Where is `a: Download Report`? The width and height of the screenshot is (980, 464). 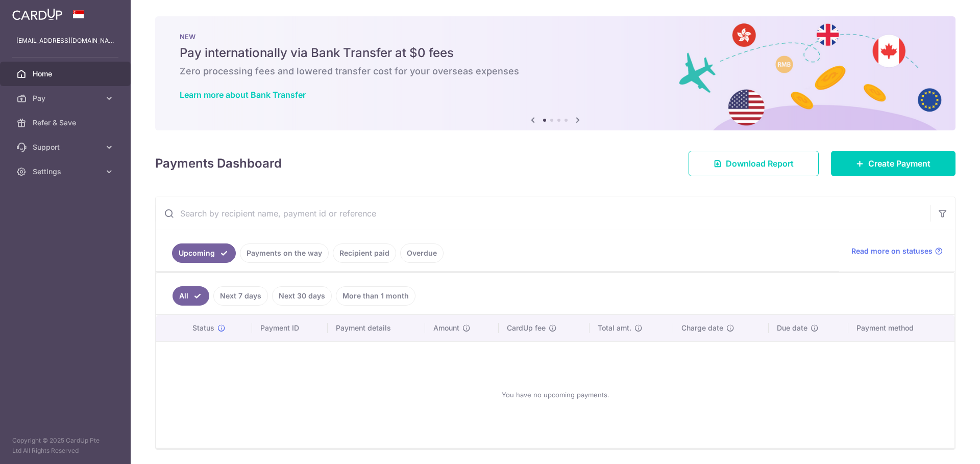 a: Download Report is located at coordinates (753, 164).